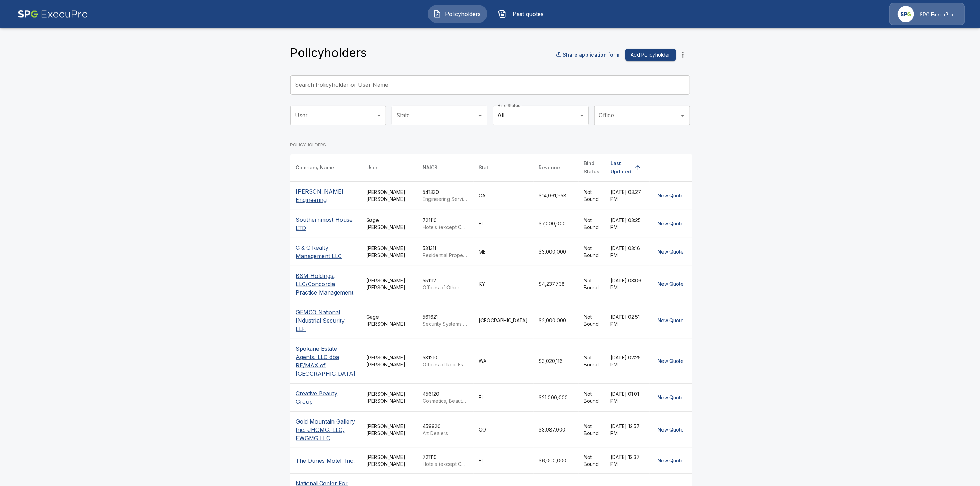 This screenshot has width=980, height=486. I want to click on span: Past quotes, so click(528, 14).